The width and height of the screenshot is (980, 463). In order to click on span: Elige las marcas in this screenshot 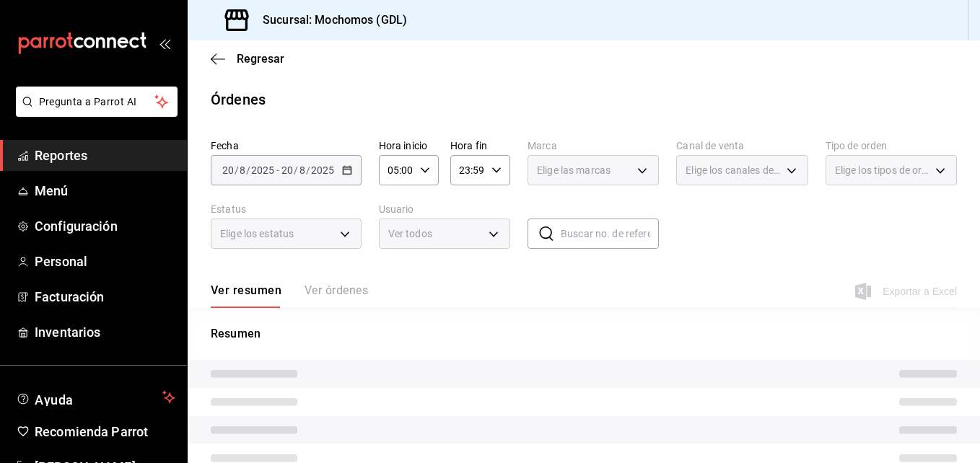, I will do `click(573, 170)`.